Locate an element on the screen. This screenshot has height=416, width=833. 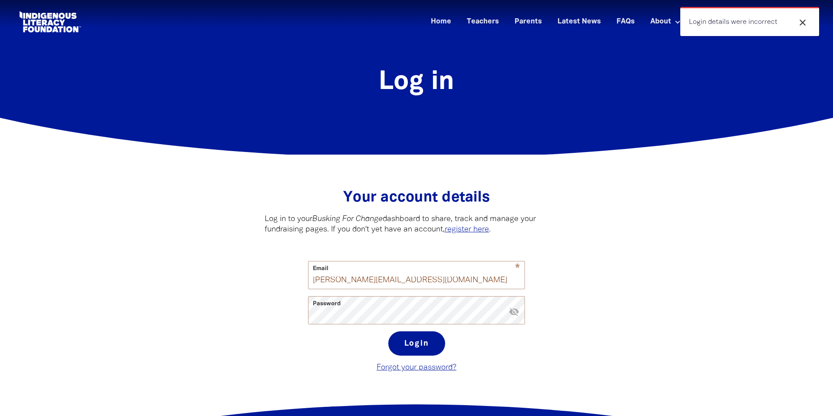
i: close is located at coordinates (802, 23).